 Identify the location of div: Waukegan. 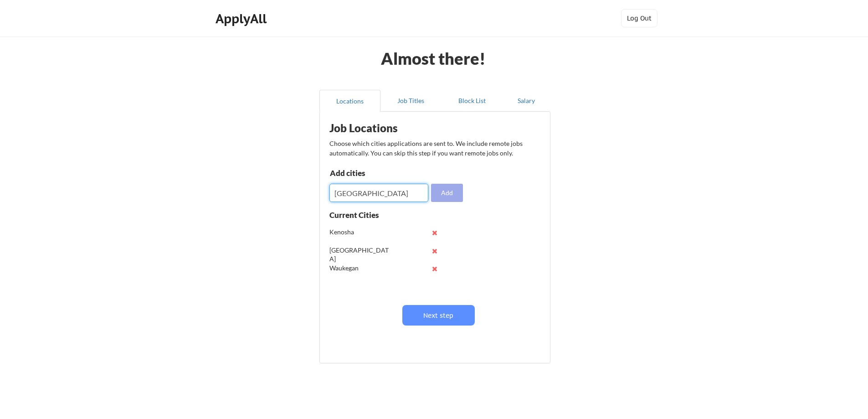
(359, 268).